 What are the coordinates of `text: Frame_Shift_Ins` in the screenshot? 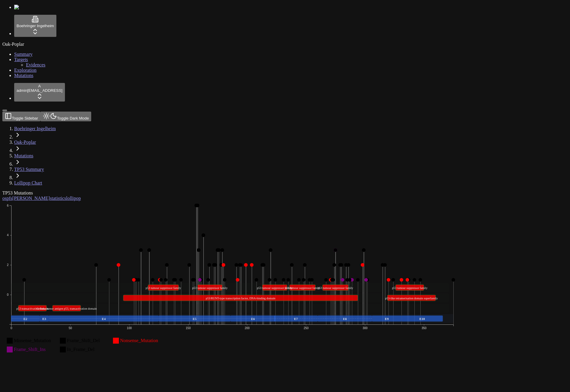 It's located at (30, 349).